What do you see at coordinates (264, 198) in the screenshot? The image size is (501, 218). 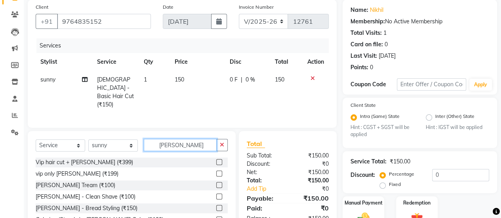 I see `div: Payable:` at bounding box center [264, 198].